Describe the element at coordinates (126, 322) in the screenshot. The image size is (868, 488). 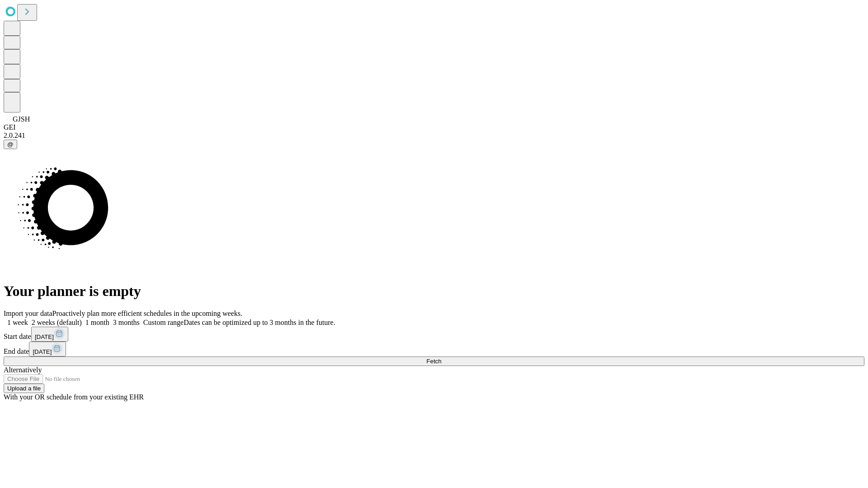
I see `span: 3 months` at that location.